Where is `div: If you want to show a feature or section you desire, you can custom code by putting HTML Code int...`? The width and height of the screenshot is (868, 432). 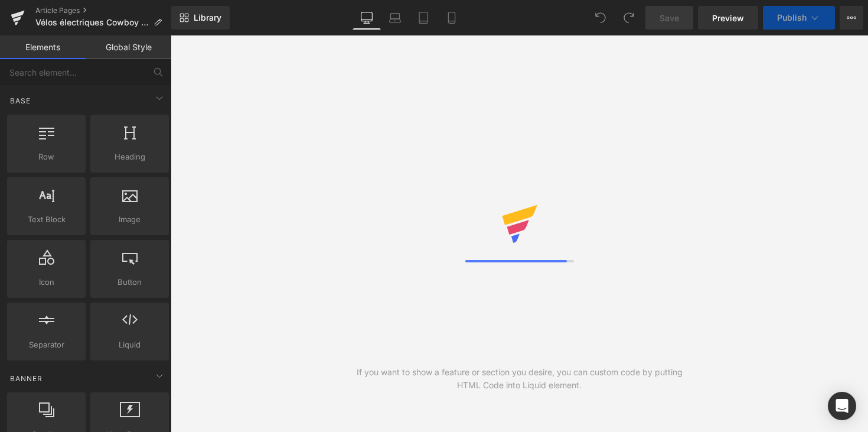 div: If you want to show a feature or section you desire, you can custom code by putting HTML Code int... is located at coordinates (519, 379).